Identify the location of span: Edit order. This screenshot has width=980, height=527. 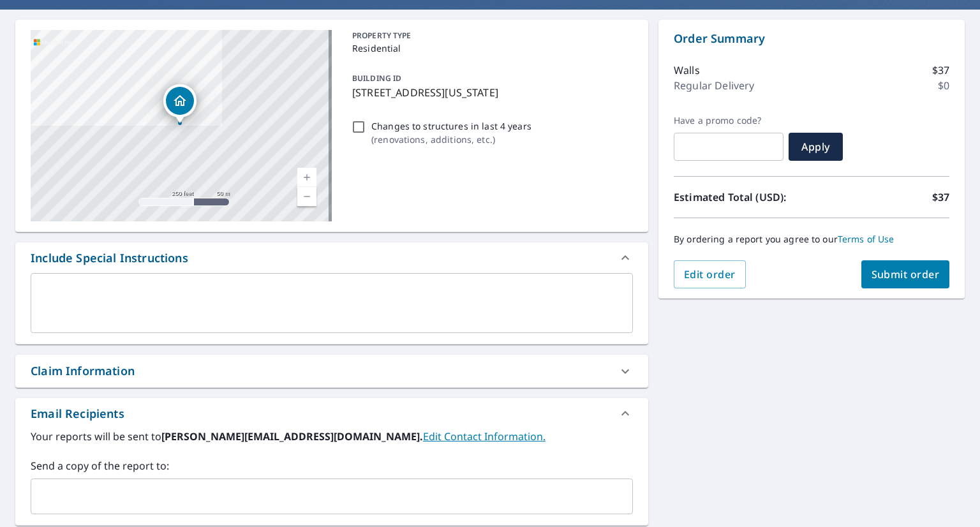
(710, 274).